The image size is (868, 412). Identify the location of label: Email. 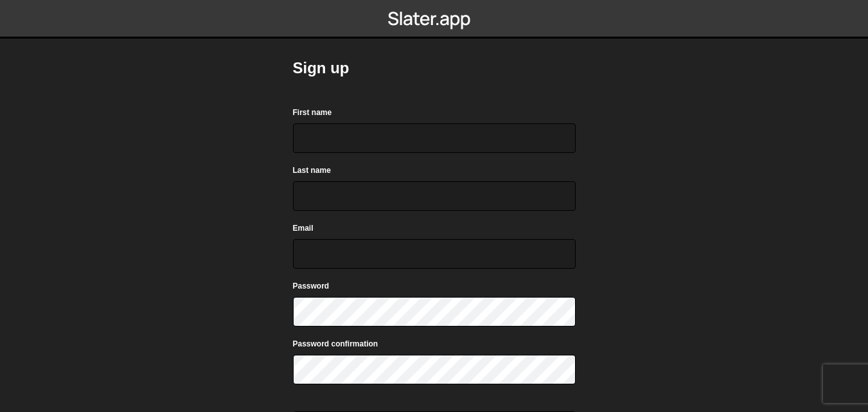
(304, 228).